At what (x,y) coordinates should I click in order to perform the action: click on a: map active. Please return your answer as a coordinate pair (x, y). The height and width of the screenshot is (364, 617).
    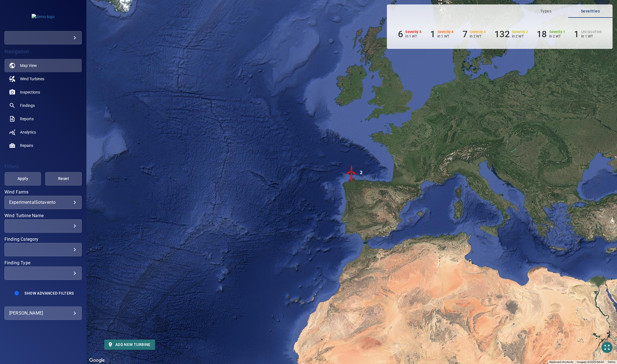
    Looking at the image, I should click on (43, 65).